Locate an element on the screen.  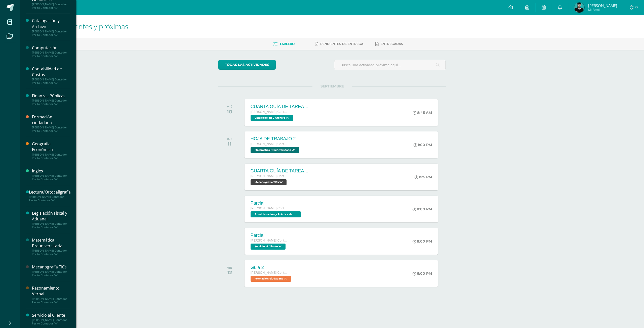
span: Matemática Preuniversitaria 'A' is located at coordinates (275, 150).